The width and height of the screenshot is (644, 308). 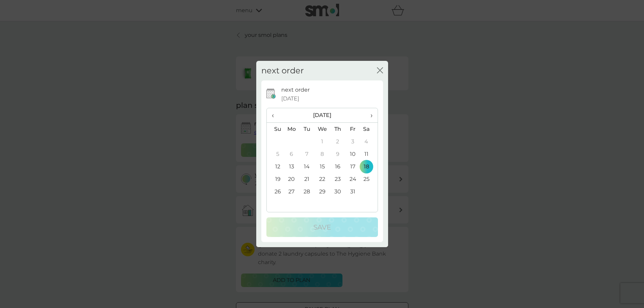 I want to click on p: next order, so click(x=296, y=90).